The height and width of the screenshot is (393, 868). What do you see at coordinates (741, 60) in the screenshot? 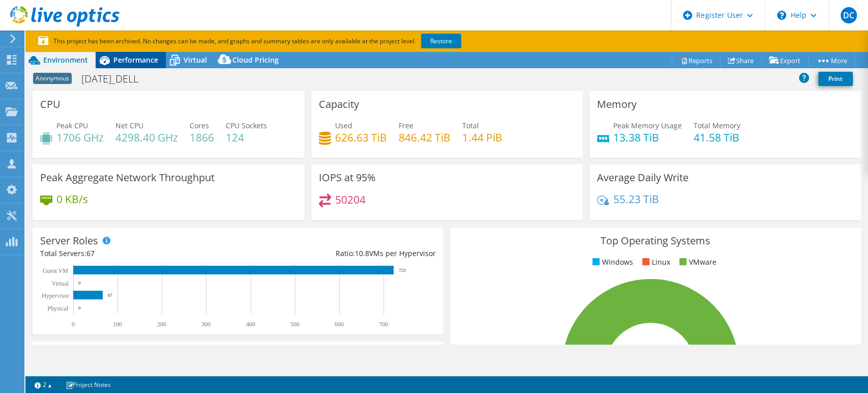
I see `a: Share` at bounding box center [741, 60].